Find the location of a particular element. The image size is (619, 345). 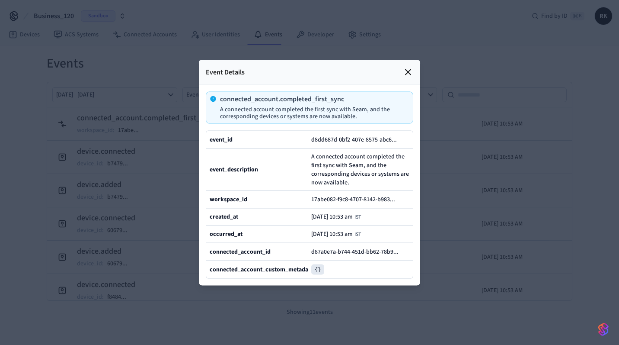

button: d87a0e7a-b744-451d-bb62-78b9... is located at coordinates (358, 251).